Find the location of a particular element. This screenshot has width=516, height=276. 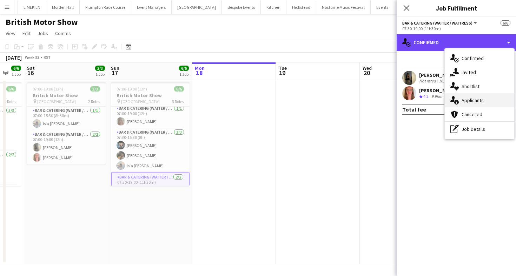

div: 9.9km is located at coordinates (436, 96).